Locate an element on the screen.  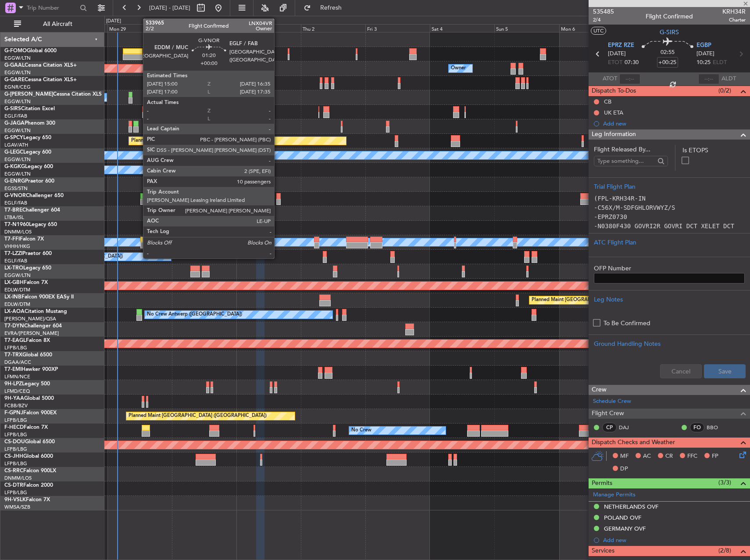
span: EGBP is located at coordinates (704, 46).